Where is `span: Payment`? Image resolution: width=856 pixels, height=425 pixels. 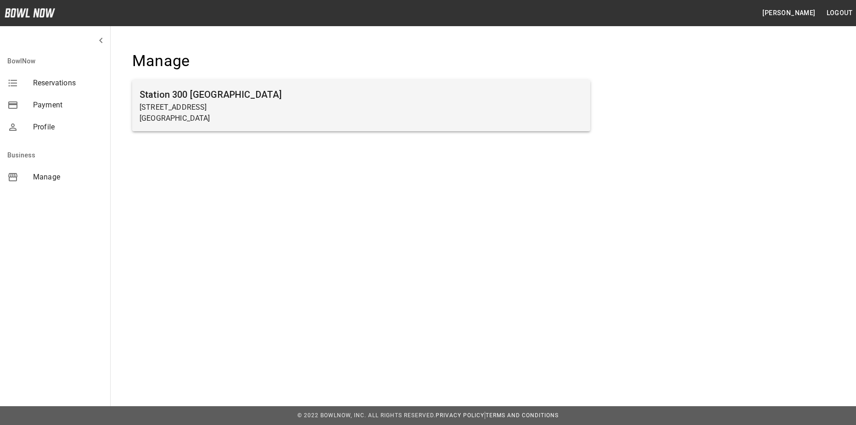 span: Payment is located at coordinates (68, 105).